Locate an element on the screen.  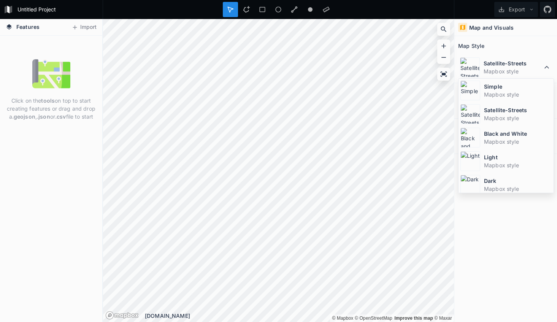
p: Click on the on top to start creating features or drag and drop a , or file to start is located at coordinates (51, 108).